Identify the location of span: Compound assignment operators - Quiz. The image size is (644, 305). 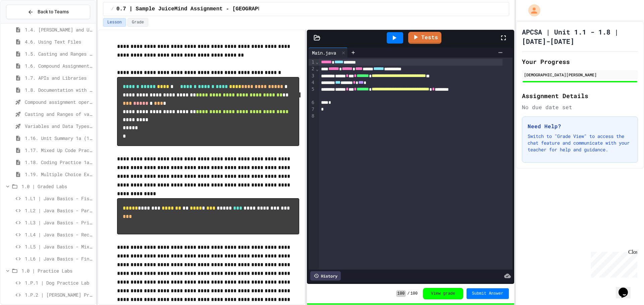
(59, 102).